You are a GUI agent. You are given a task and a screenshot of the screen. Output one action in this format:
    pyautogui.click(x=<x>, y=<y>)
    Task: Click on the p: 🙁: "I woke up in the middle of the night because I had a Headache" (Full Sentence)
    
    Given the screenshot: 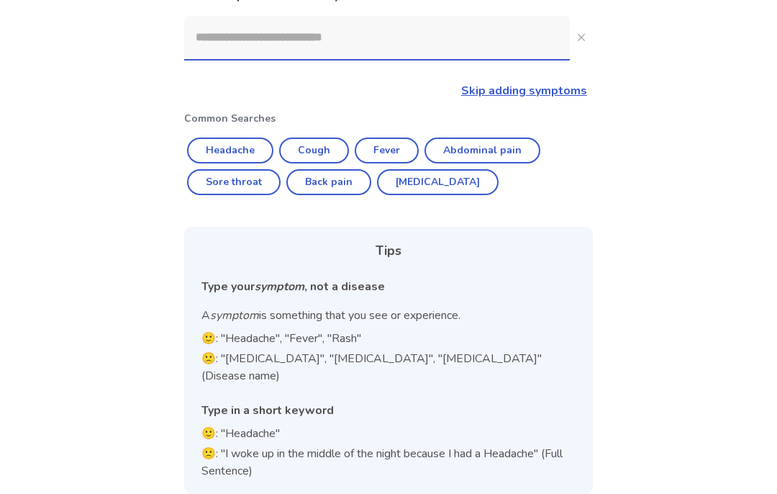 What is the action you would take?
    pyautogui.click(x=389, y=462)
    